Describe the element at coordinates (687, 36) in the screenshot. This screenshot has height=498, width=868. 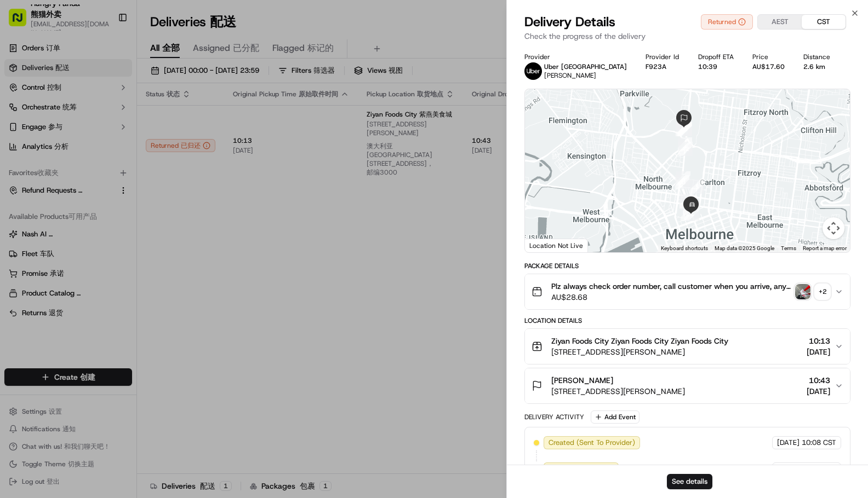
I see `p: Check the progress of the delivery` at that location.